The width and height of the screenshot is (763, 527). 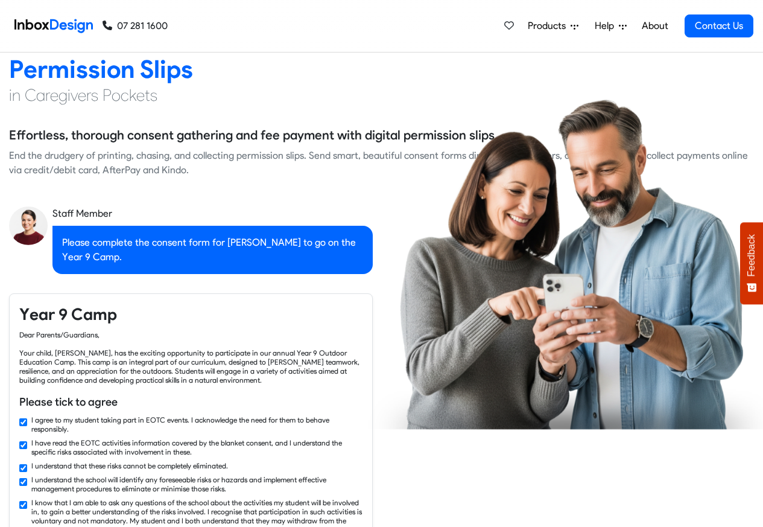 I want to click on label: I have read the EOTC activities information covered by the blanket consent, and I understand the ..., so click(x=197, y=447).